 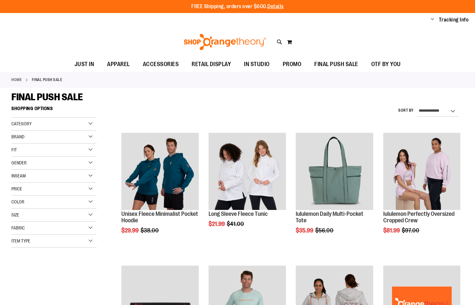 I want to click on img: lululemon Perfectly Oversized Cropped Crew, so click(x=422, y=171).